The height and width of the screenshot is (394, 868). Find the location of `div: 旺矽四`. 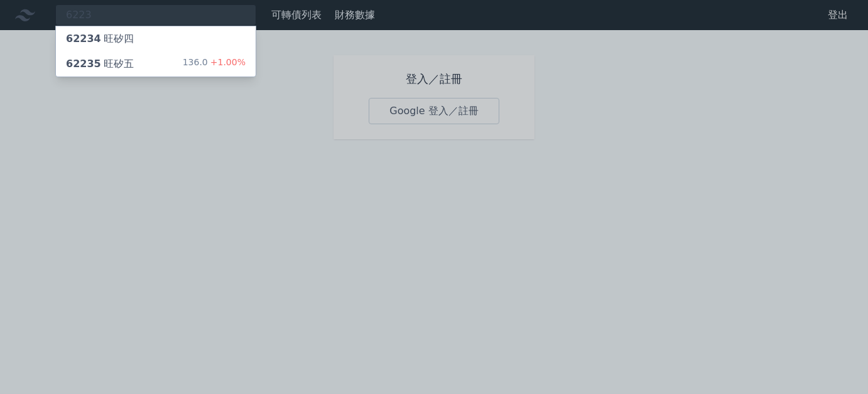

div: 旺矽四 is located at coordinates (100, 39).